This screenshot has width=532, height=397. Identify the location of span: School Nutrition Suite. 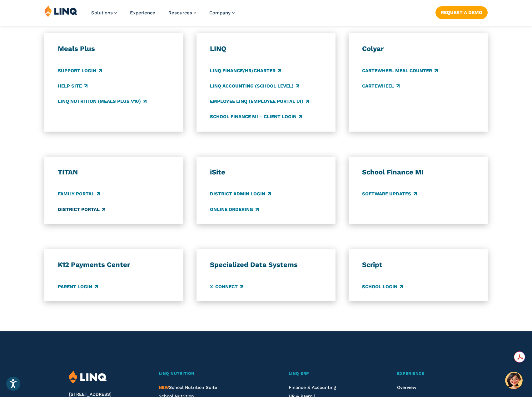
(187, 387).